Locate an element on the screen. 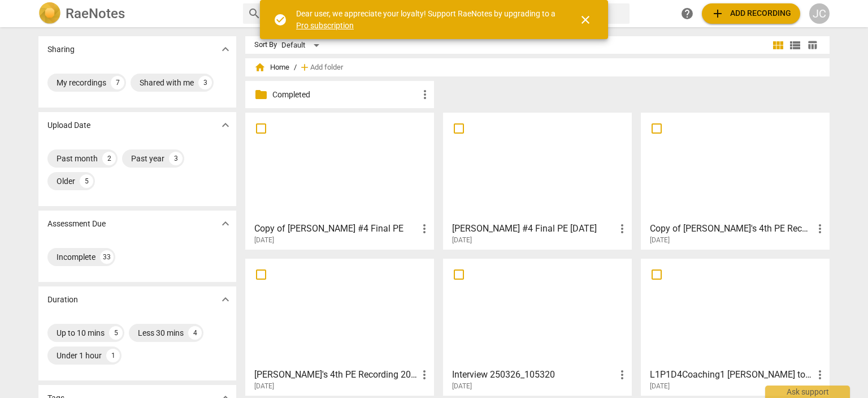  span: check_circle is located at coordinates (280, 20).